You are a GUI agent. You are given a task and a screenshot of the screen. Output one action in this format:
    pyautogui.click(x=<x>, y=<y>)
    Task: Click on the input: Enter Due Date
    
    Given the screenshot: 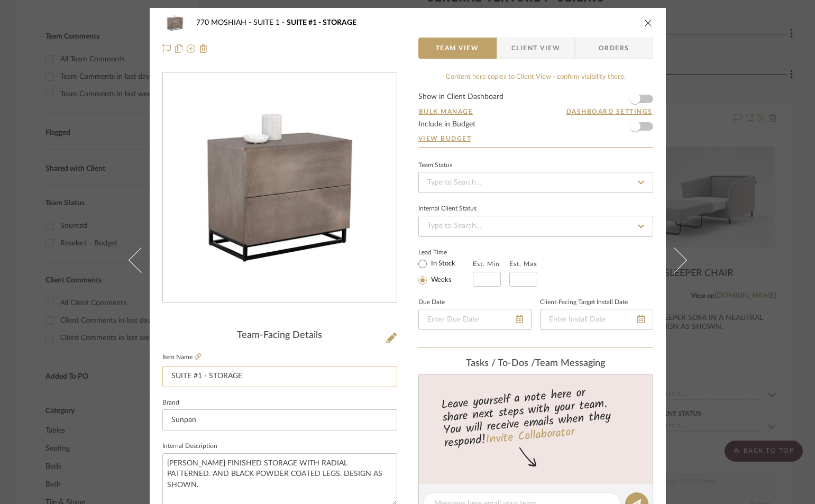 What is the action you would take?
    pyautogui.click(x=475, y=319)
    